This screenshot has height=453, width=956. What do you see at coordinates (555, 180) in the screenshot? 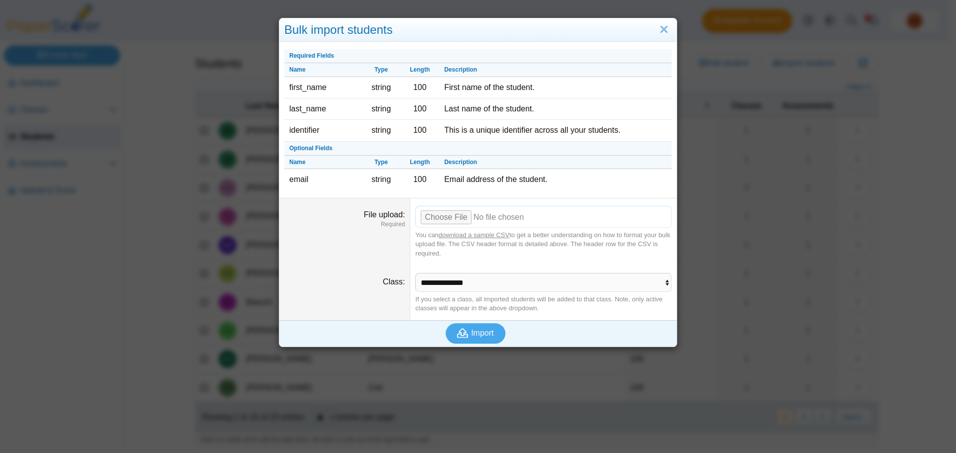
I see `td: Email address of the student.` at bounding box center [555, 180].